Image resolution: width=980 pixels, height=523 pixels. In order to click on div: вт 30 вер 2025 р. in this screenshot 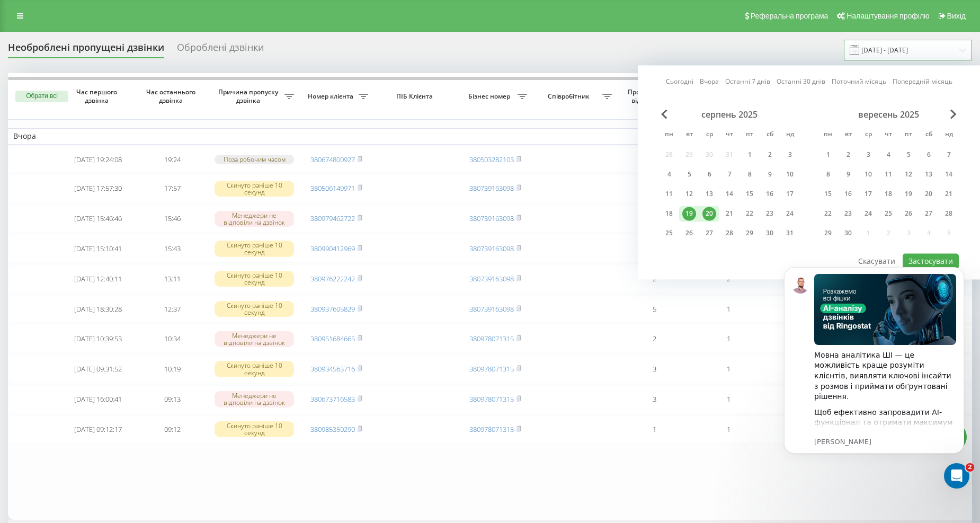, I will do `click(848, 233)`.